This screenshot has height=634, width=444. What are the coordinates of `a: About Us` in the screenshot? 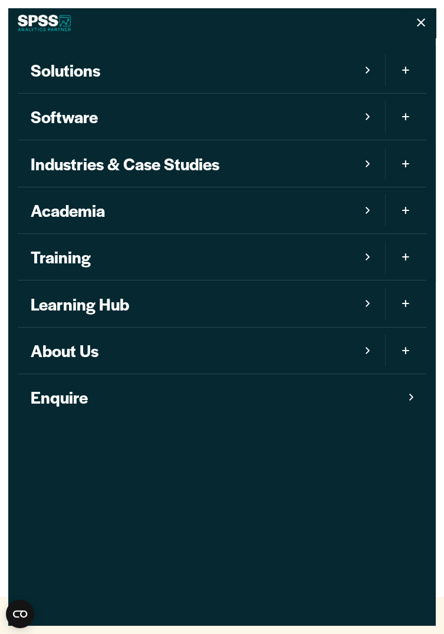 It's located at (201, 350).